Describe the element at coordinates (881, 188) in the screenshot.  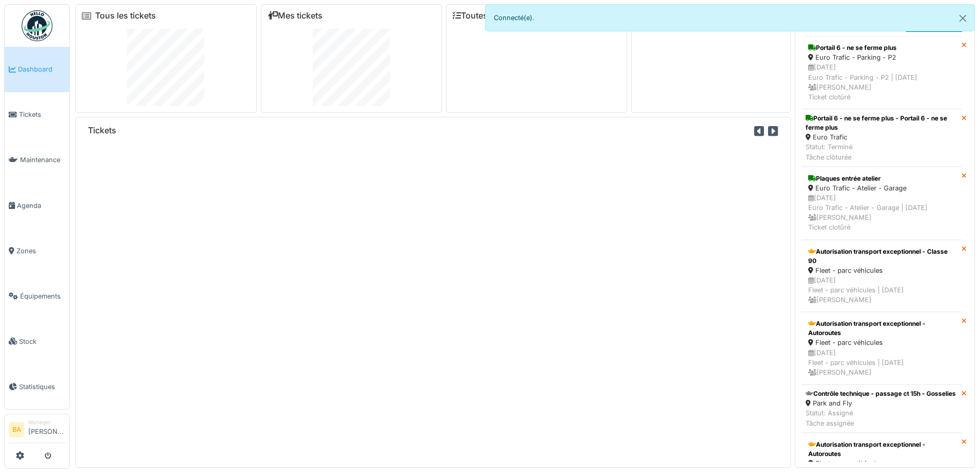
I see `div: Euro Trafic - Atelier - Garage` at that location.